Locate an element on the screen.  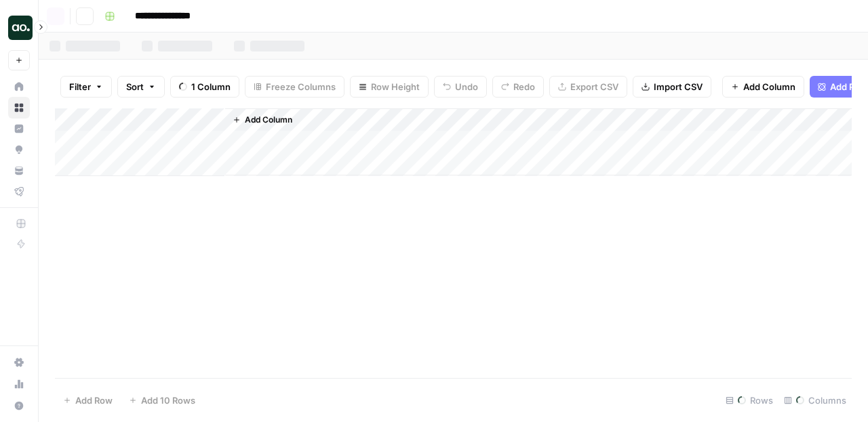
span: Freeze Columns is located at coordinates (301, 87).